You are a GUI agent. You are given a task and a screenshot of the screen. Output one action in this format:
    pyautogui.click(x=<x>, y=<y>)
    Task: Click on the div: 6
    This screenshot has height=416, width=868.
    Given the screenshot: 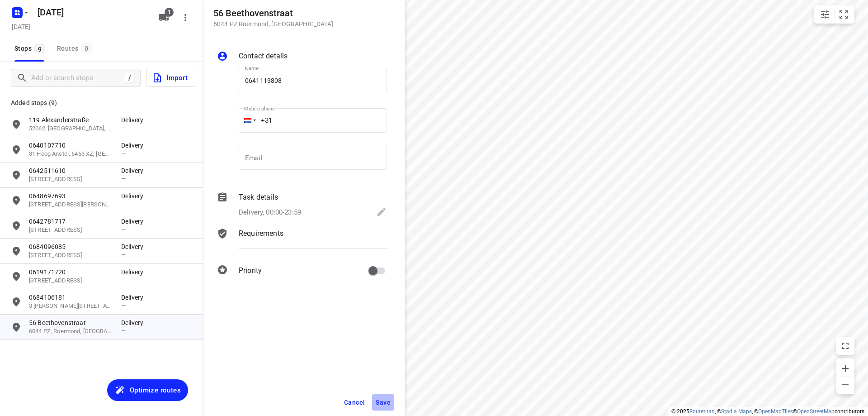 What is the action you would take?
    pyautogui.click(x=27, y=233)
    